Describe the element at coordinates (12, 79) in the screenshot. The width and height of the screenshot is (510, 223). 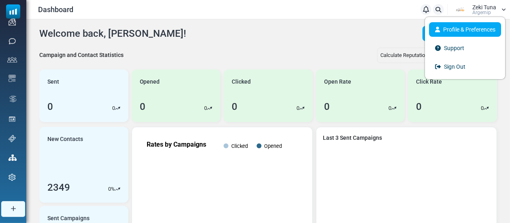
I see `img: email-templates-icon.svg` at that location.